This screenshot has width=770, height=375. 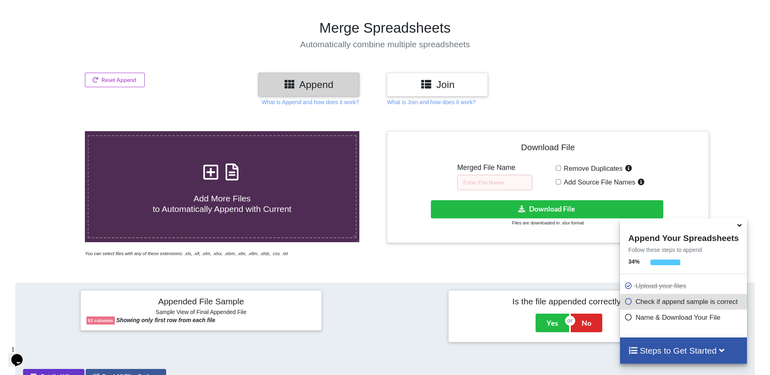 What do you see at coordinates (634, 262) in the screenshot?
I see `b: 34 %` at bounding box center [634, 262].